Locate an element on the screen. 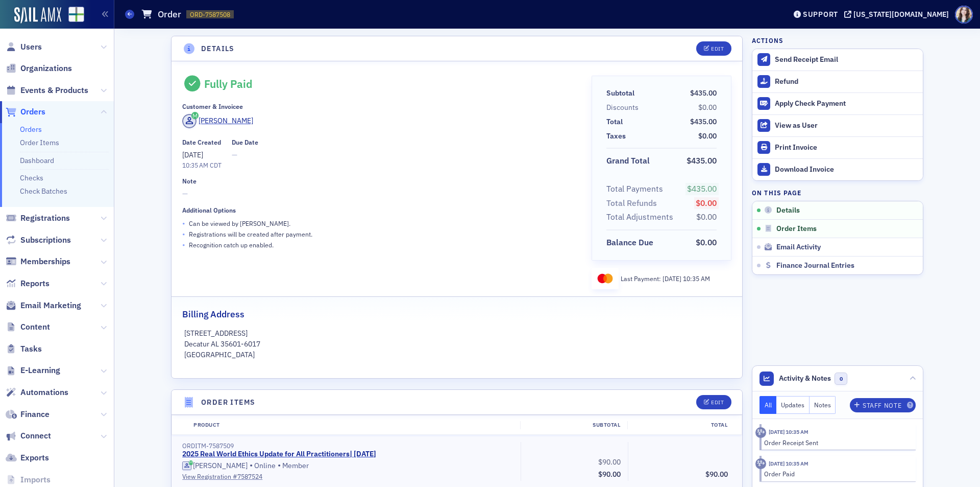 Image resolution: width=980 pixels, height=487 pixels. a: Reports is located at coordinates (28, 283).